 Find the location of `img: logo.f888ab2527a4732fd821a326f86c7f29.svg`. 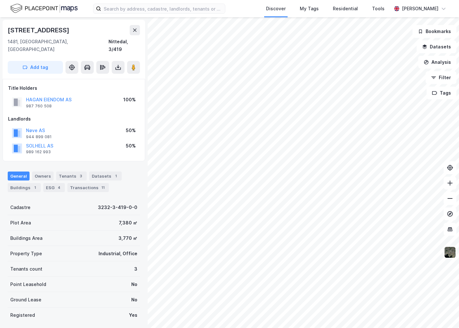

img: logo.f888ab2527a4732fd821a326f86c7f29.svg is located at coordinates (44, 8).